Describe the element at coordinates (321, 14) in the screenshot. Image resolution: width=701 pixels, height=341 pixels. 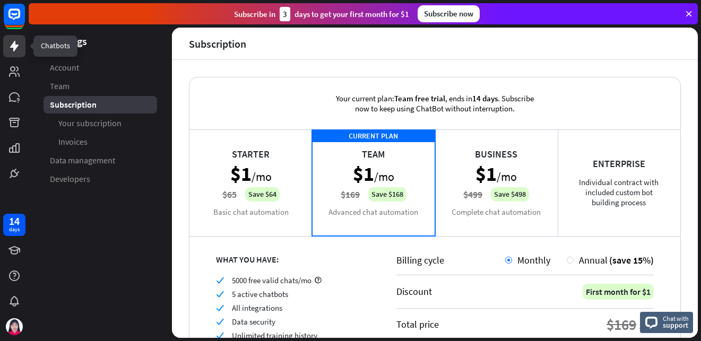
I see `div: Subscribe in days to get your first month for $1` at that location.